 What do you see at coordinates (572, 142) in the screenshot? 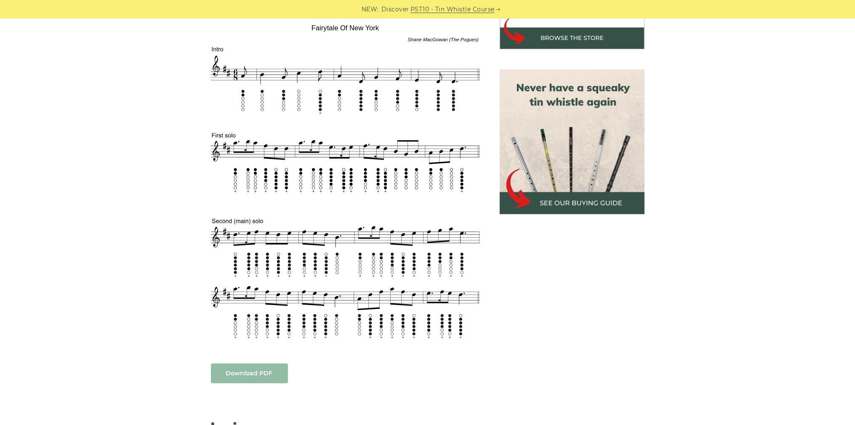
I see `img: tin whistle buying guide` at bounding box center [572, 142].